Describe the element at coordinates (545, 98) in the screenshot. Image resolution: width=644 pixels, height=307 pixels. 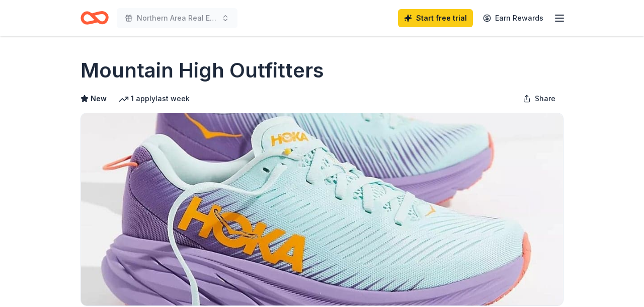
I see `span: Share` at that location.